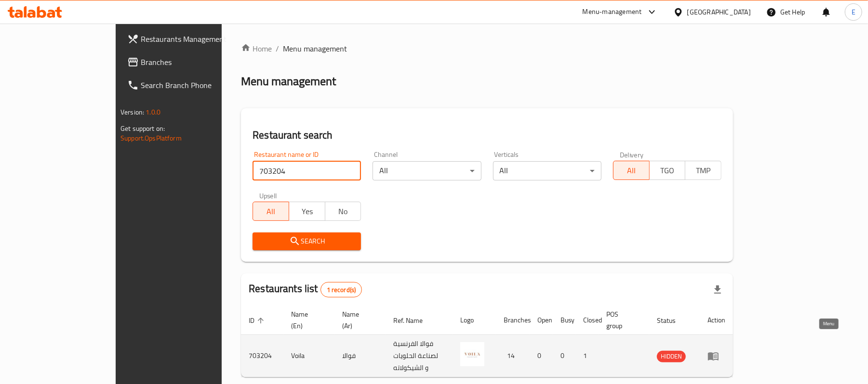  Describe the element at coordinates (343, 211) in the screenshot. I see `span: No` at that location.